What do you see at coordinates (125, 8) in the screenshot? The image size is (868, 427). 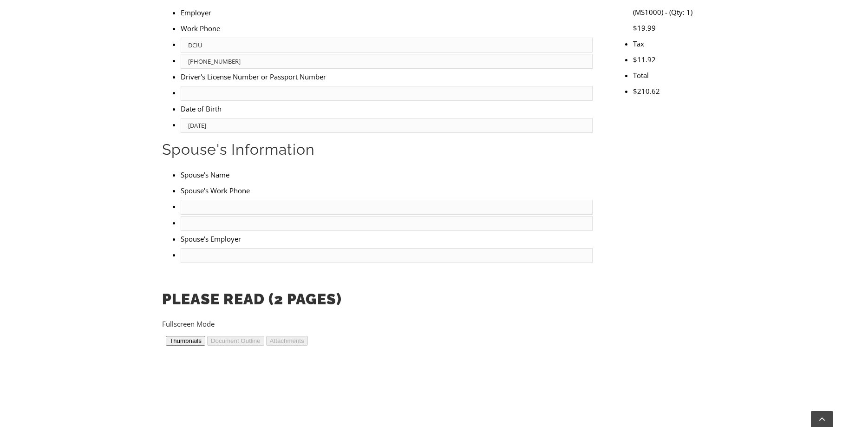 I see `span: Attachments` at bounding box center [125, 8].